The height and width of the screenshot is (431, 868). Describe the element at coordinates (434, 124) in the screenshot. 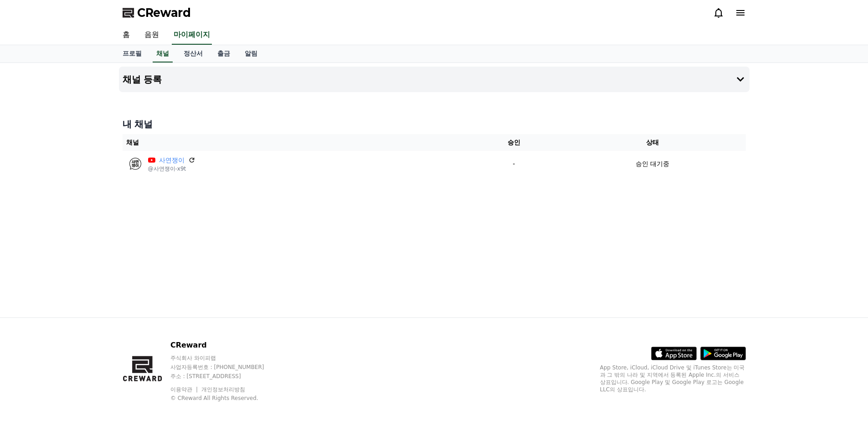

I see `h4: 내 채널` at that location.